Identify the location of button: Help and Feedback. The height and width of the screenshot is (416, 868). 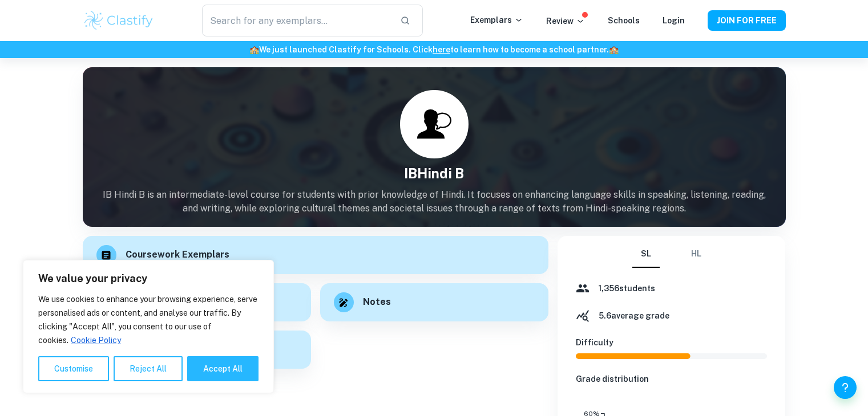
(845, 388).